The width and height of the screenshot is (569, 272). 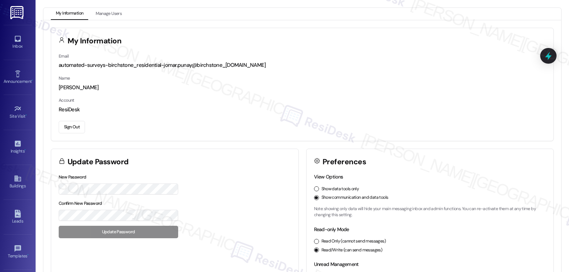 What do you see at coordinates (67, 100) in the screenshot?
I see `label: Account` at bounding box center [67, 100].